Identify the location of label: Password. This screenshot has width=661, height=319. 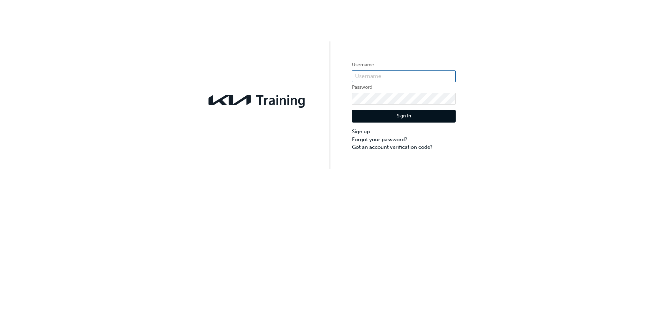
(404, 87).